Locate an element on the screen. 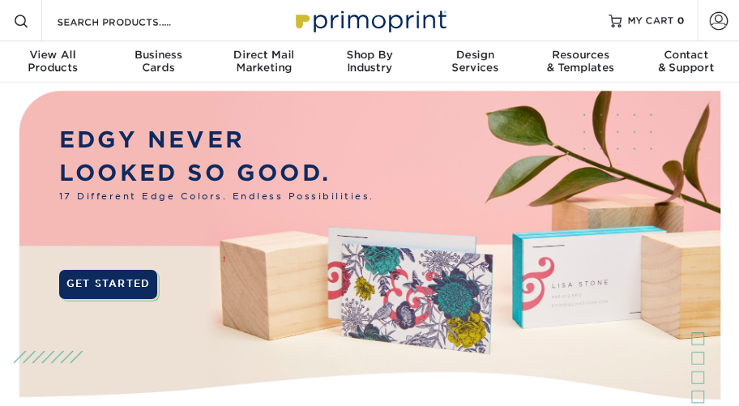 Image resolution: width=739 pixels, height=406 pixels. img: Primoprint is located at coordinates (369, 19).